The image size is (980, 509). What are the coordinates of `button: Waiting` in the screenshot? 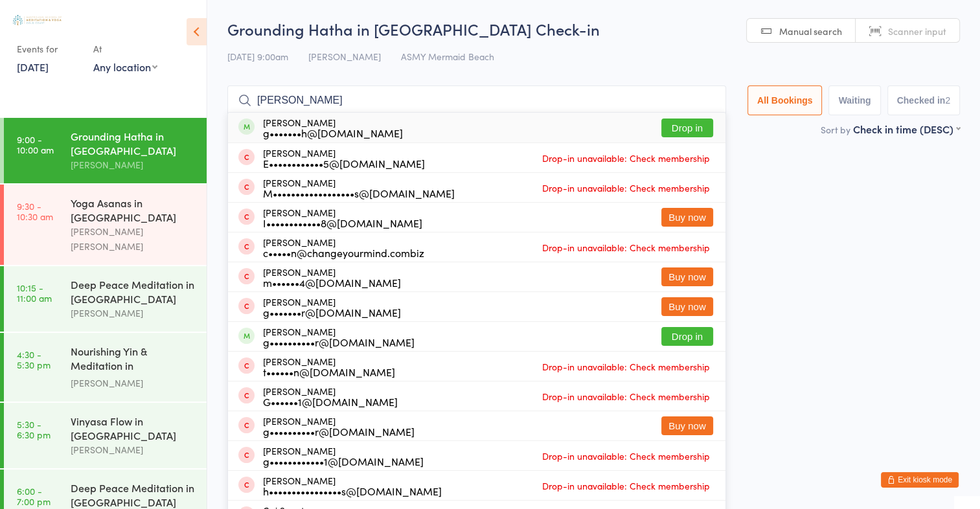 It's located at (854, 101).